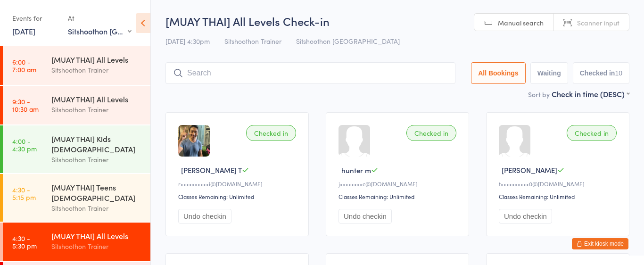 The height and width of the screenshot is (265, 644). Describe the element at coordinates (356, 169) in the screenshot. I see `span: hunter m` at that location.